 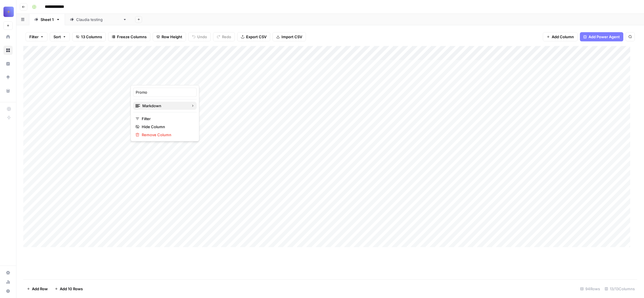 I want to click on span: Hide Column, so click(x=167, y=127).